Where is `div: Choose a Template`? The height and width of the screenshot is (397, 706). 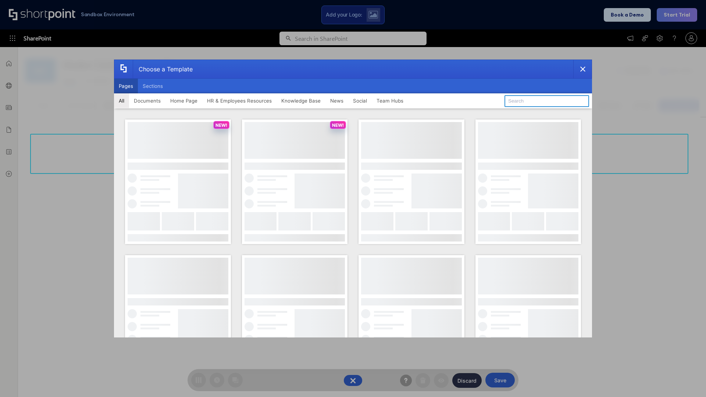
div: Choose a Template is located at coordinates (163, 69).